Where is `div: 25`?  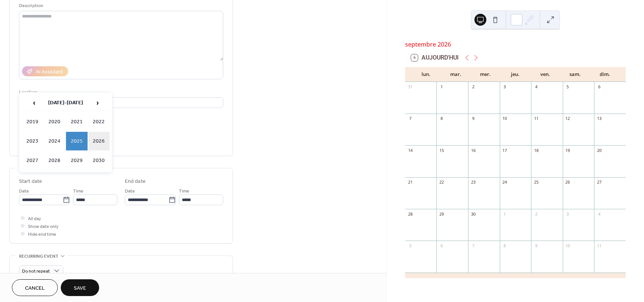 div: 25 is located at coordinates (536, 182).